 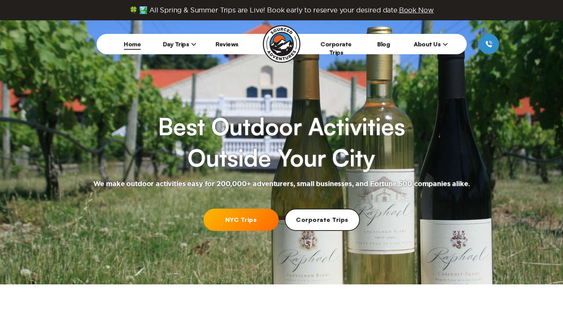 I want to click on span: Day Trips, so click(x=180, y=44).